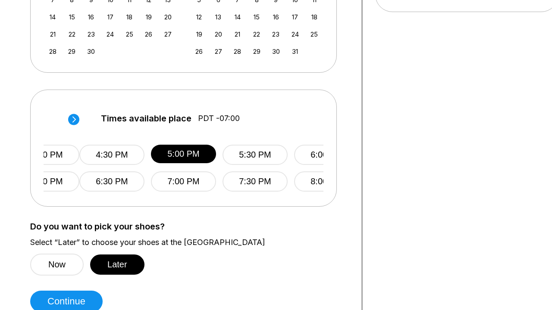 This screenshot has height=310, width=552. What do you see at coordinates (47, 182) in the screenshot?
I see `button: 4:00 PM` at bounding box center [47, 182].